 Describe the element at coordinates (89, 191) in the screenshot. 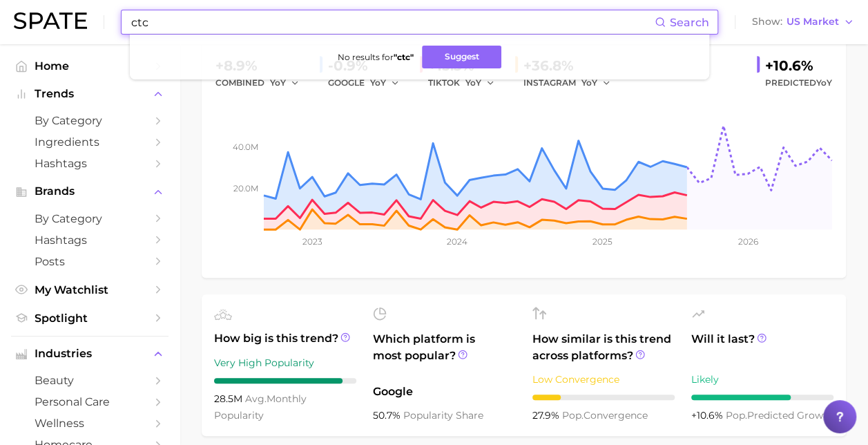

I see `span: Brands` at that location.